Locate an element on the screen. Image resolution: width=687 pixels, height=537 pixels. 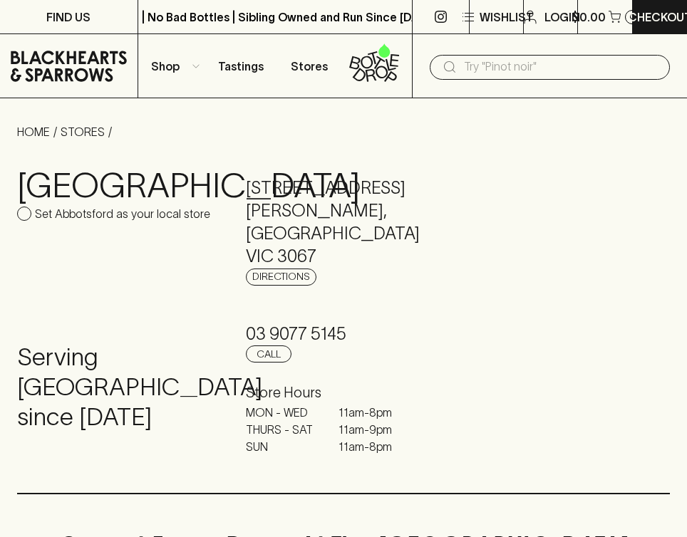
a: Stores is located at coordinates (309, 66).